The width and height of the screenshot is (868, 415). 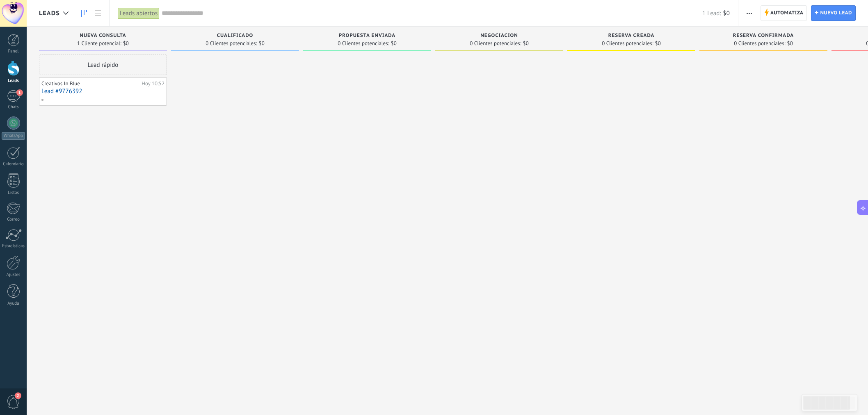 What do you see at coordinates (90, 84) in the screenshot?
I see `div: Creativos In Blue` at bounding box center [90, 84].